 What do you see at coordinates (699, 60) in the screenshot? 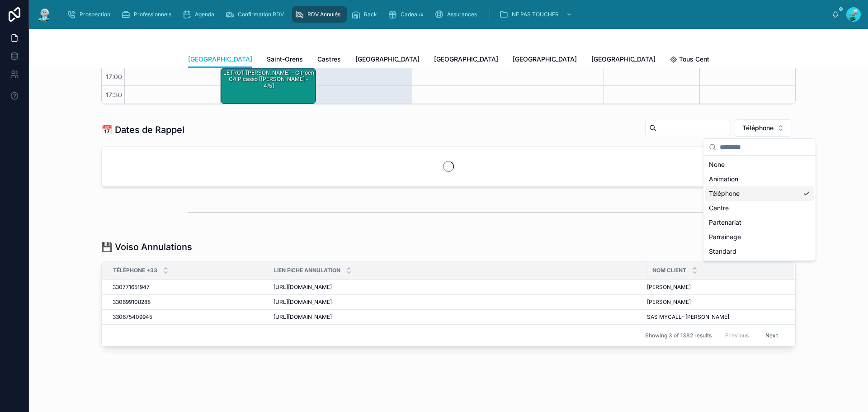
I see `span: Tous Centres` at bounding box center [699, 60].